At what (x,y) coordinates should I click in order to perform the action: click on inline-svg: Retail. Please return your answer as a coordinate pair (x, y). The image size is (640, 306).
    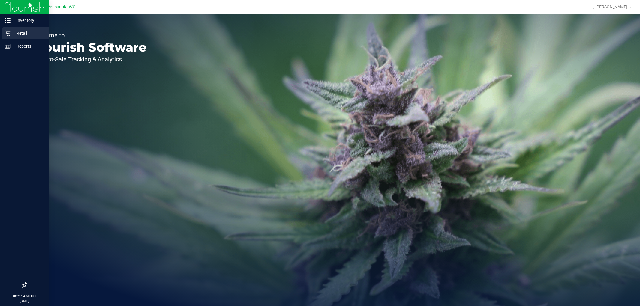
    Looking at the image, I should click on (8, 33).